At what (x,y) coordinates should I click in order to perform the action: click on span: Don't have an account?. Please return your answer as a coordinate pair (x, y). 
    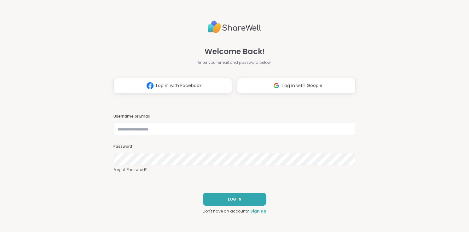
    Looking at the image, I should click on (226, 212).